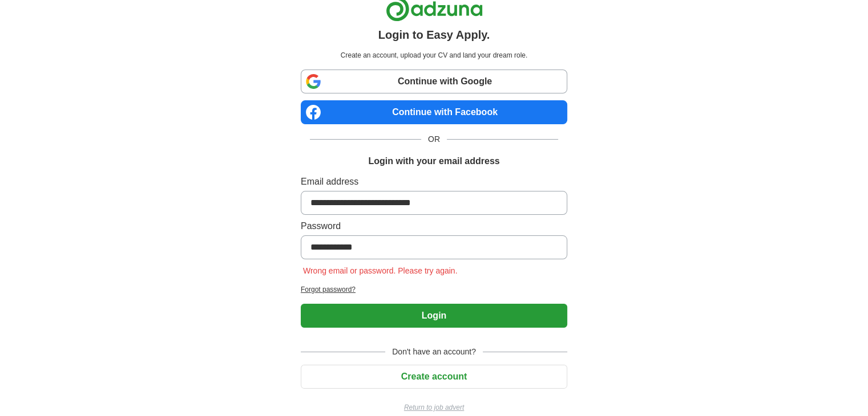  I want to click on button: Create account, so click(434, 377).